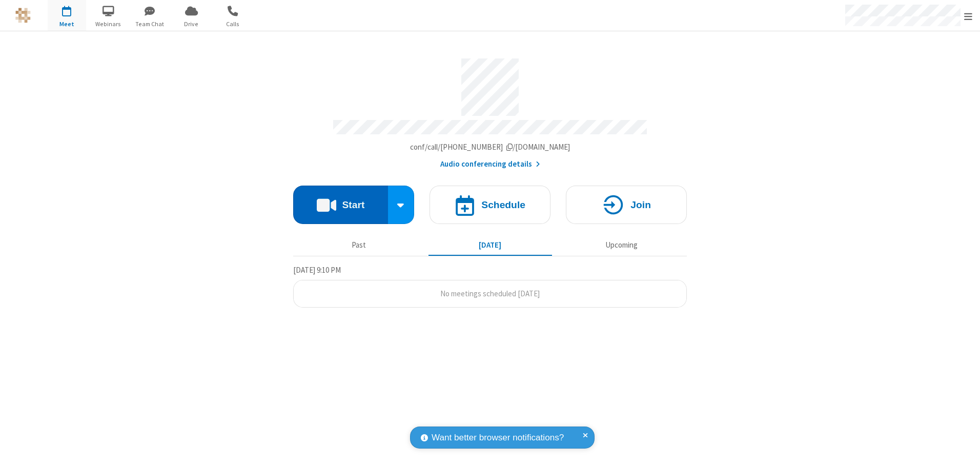 Image resolution: width=980 pixels, height=466 pixels. Describe the element at coordinates (191, 24) in the screenshot. I see `span: Drive` at that location.